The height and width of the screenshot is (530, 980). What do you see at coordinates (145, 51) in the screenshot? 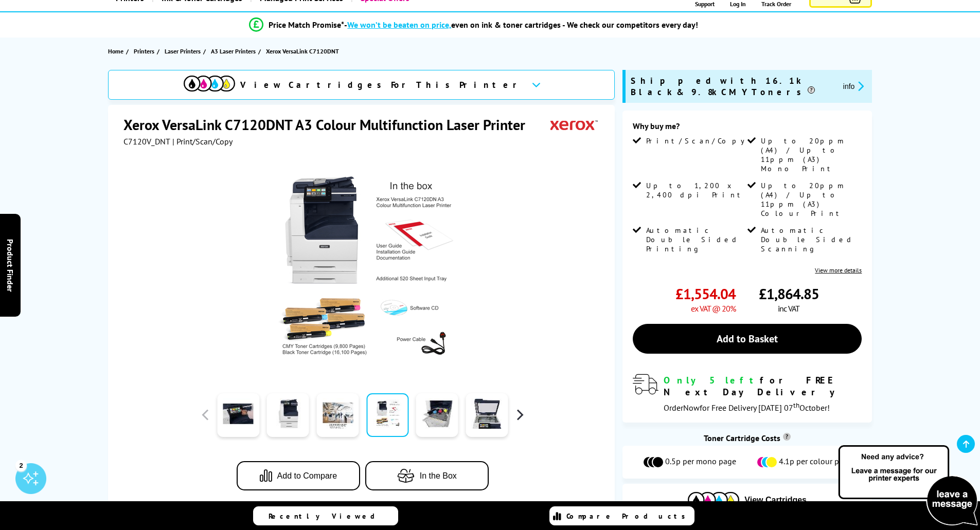
I see `a: Printers` at bounding box center [145, 51].